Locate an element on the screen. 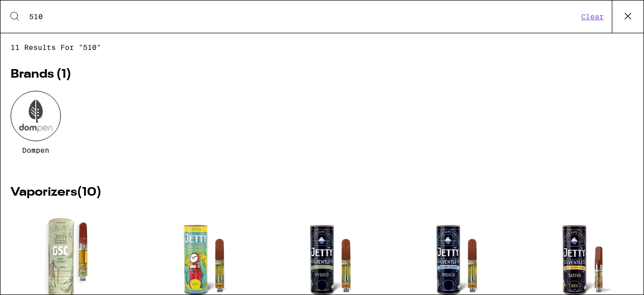 This screenshot has height=295, width=644. span: 11 results for "510" is located at coordinates (322, 47).